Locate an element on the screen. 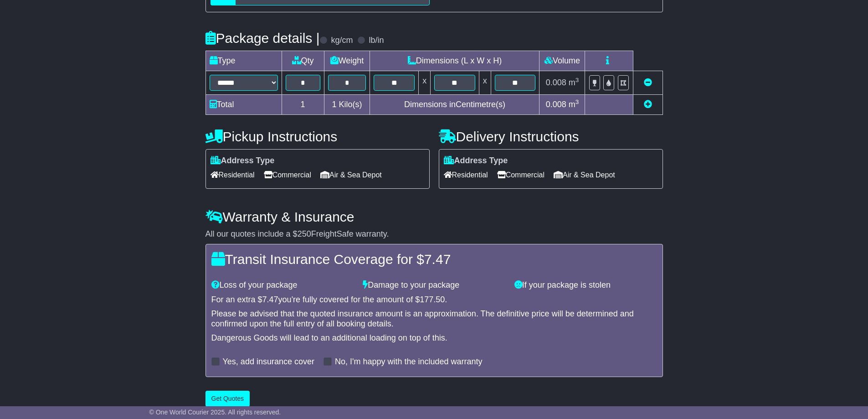 Image resolution: width=868 pixels, height=419 pixels. label: No, I'm happy with the included warranty is located at coordinates (408, 362).